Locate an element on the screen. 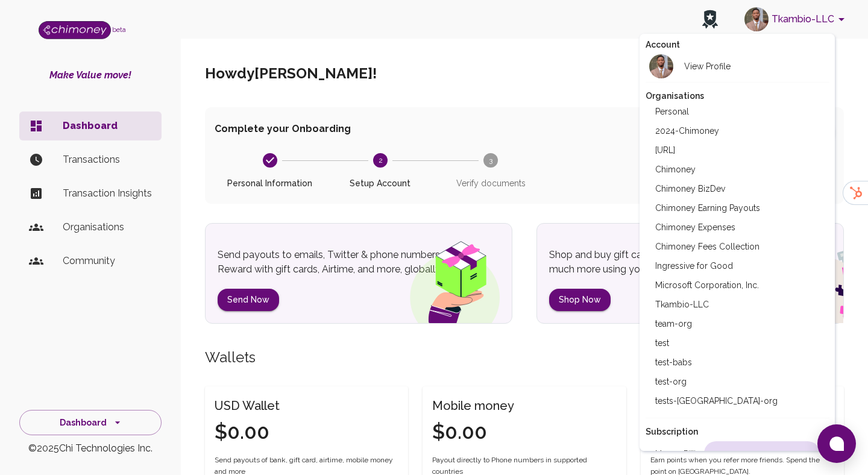 The image size is (868, 475). li: Microsoft Corporation, Inc. is located at coordinates (737, 285).